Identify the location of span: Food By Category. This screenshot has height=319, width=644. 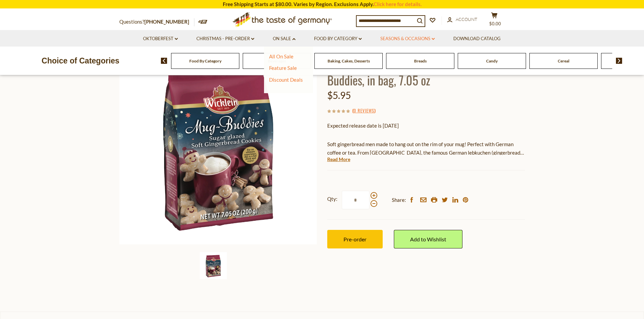
(205, 61).